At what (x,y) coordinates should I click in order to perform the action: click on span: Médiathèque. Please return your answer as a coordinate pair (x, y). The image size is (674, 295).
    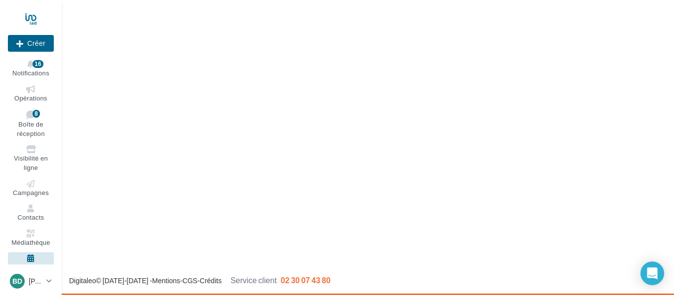
    Looking at the image, I should click on (31, 243).